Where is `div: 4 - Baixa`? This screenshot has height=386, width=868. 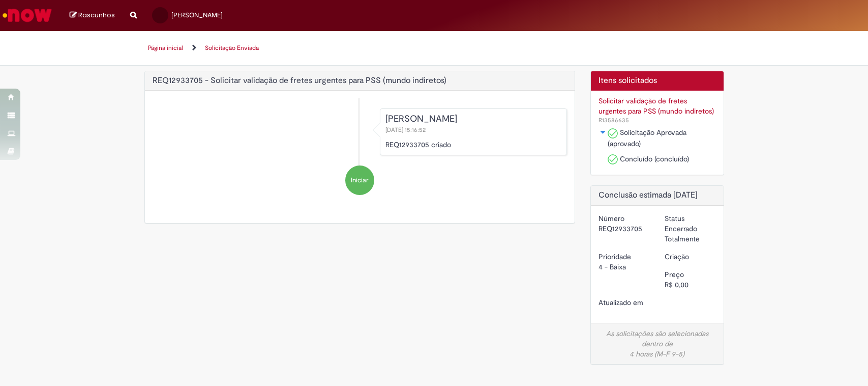
div: 4 - Baixa is located at coordinates (624, 266).